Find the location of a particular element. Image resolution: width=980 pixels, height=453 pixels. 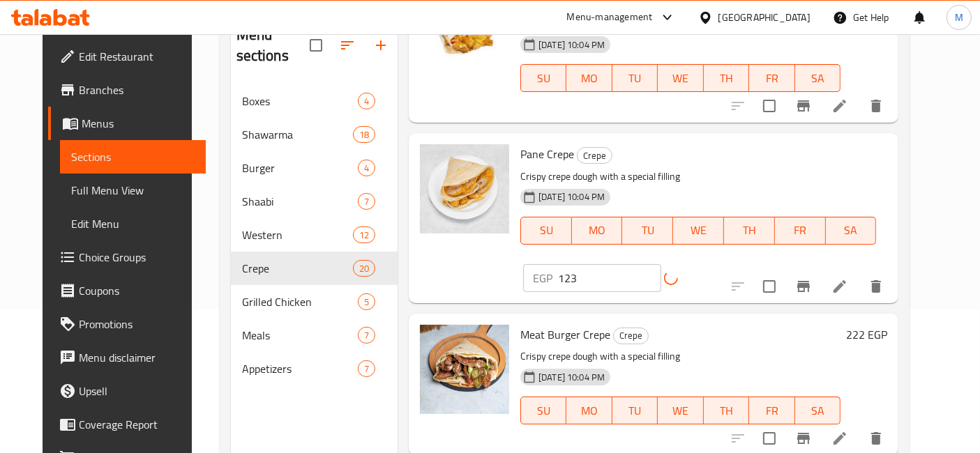

h2: Menu sections is located at coordinates (273, 45).